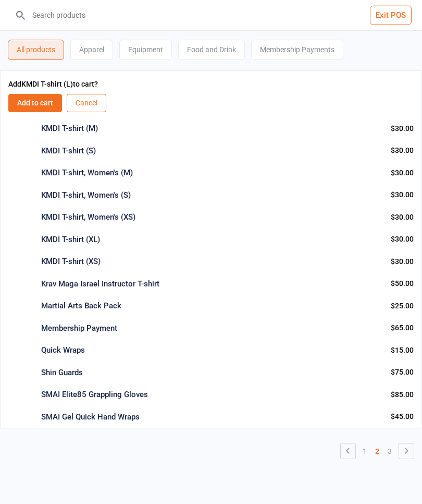 The height and width of the screenshot is (504, 422). I want to click on div: Membership Payments, so click(297, 50).